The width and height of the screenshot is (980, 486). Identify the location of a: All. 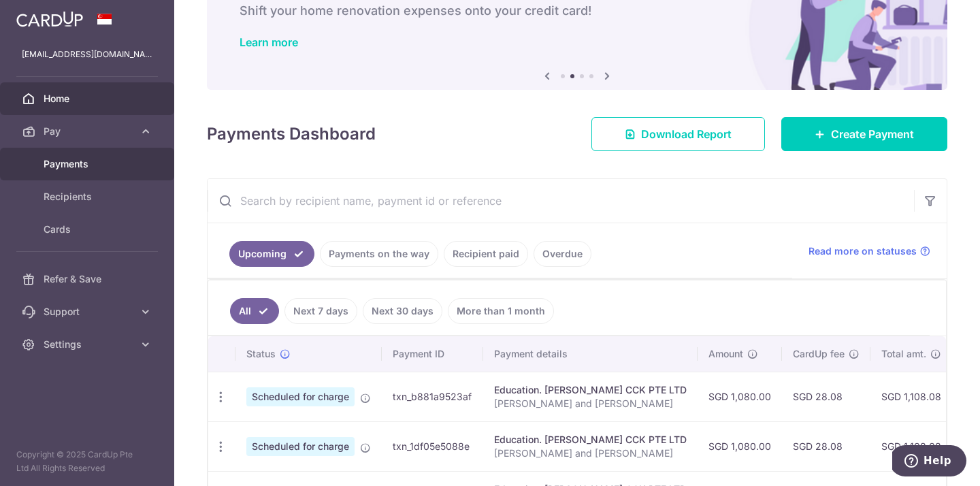
(254, 311).